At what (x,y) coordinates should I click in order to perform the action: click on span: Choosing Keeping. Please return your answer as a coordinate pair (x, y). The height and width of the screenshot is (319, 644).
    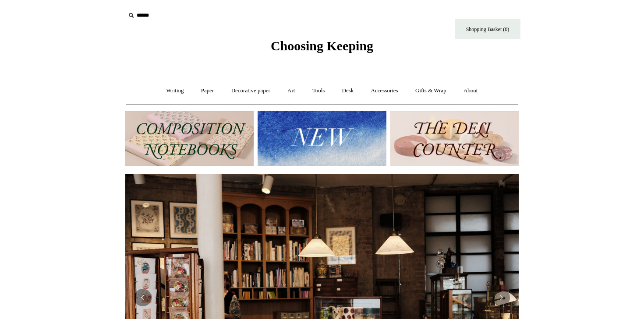
    Looking at the image, I should click on (322, 45).